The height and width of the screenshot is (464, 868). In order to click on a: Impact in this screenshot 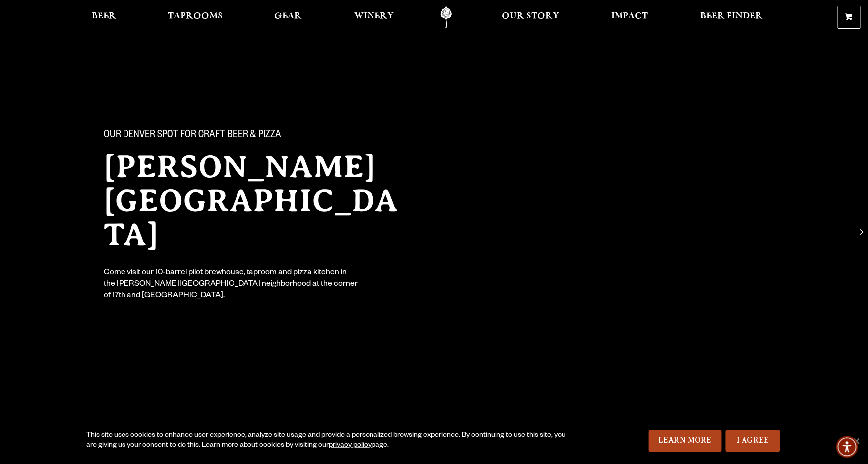, I will do `click(630, 18)`.